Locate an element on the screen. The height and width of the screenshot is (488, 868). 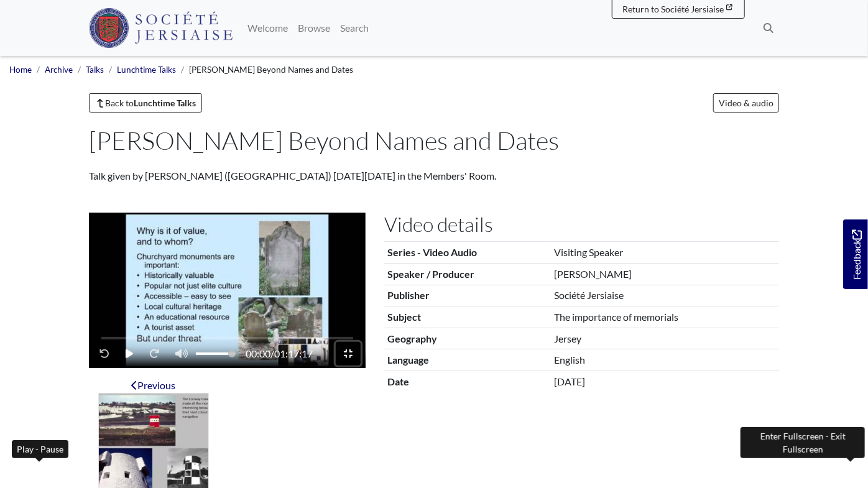
a: Would you like to provide feedback? is located at coordinates (855, 254).